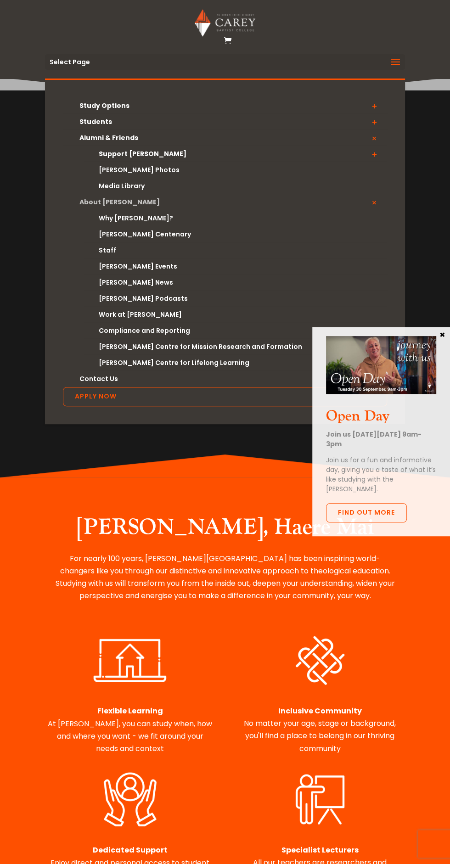 The image size is (450, 864). I want to click on img: Diverse & Inclusive WHITE, so click(320, 660).